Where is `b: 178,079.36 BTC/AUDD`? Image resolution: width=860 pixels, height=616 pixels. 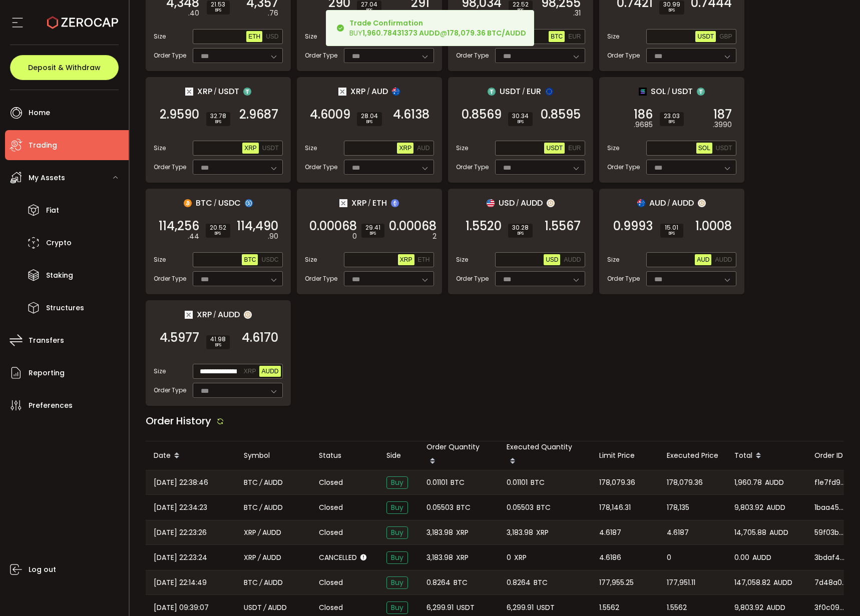 b: 178,079.36 BTC/AUDD is located at coordinates (486, 33).